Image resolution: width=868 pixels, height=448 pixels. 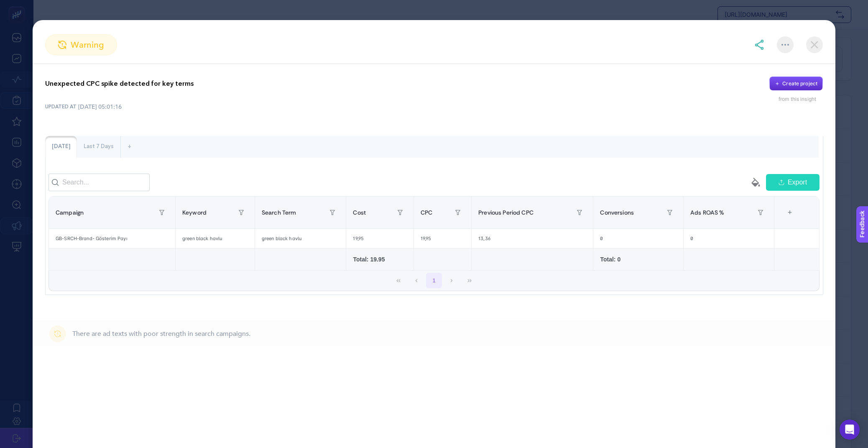 I want to click on img: warning, so click(x=62, y=45).